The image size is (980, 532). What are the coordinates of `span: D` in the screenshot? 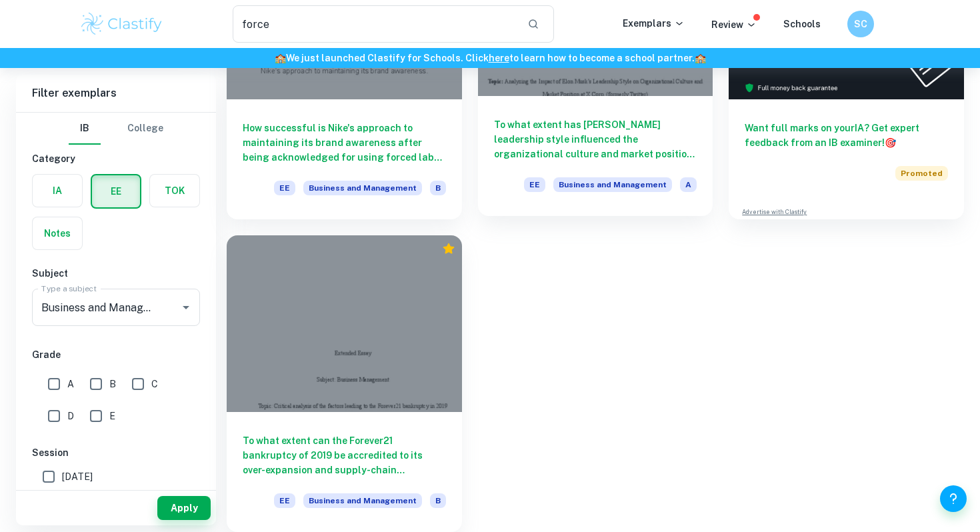 It's located at (70, 416).